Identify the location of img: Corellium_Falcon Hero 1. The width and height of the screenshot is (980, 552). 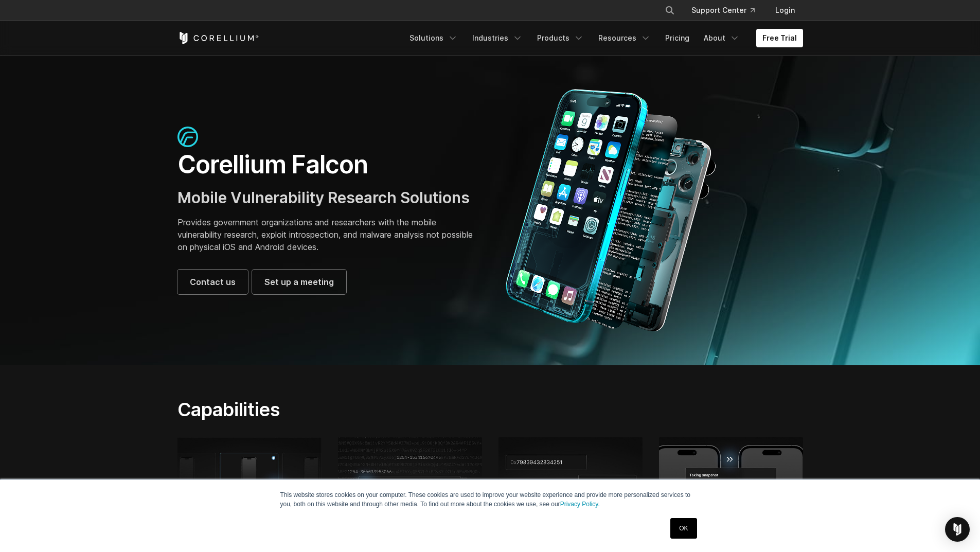
(611, 210).